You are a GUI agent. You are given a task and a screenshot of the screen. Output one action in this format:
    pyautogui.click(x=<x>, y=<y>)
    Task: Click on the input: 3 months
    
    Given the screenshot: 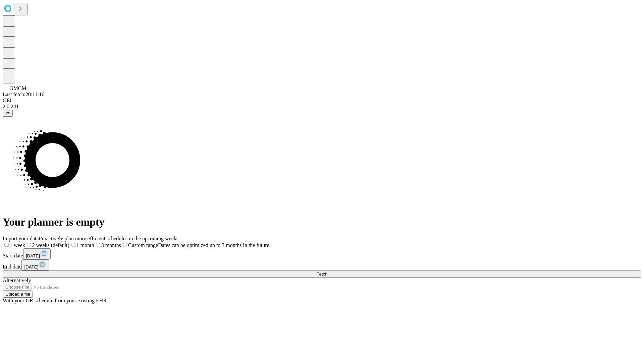 What is the action you would take?
    pyautogui.click(x=98, y=245)
    